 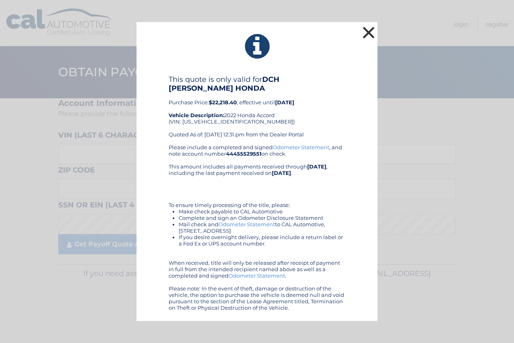 I want to click on div: Please include a completed and signed , and note account number on check. This amount includes al..., so click(x=257, y=228).